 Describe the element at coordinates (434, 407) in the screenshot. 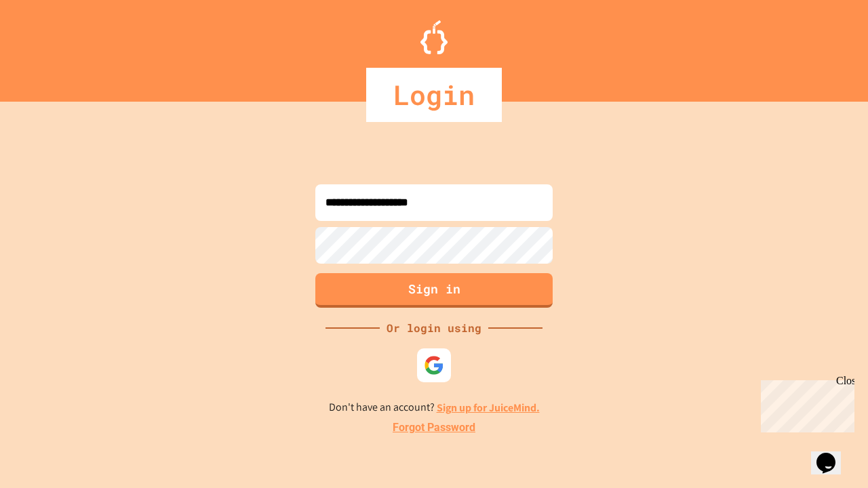

I see `p: Don't have an account?` at that location.